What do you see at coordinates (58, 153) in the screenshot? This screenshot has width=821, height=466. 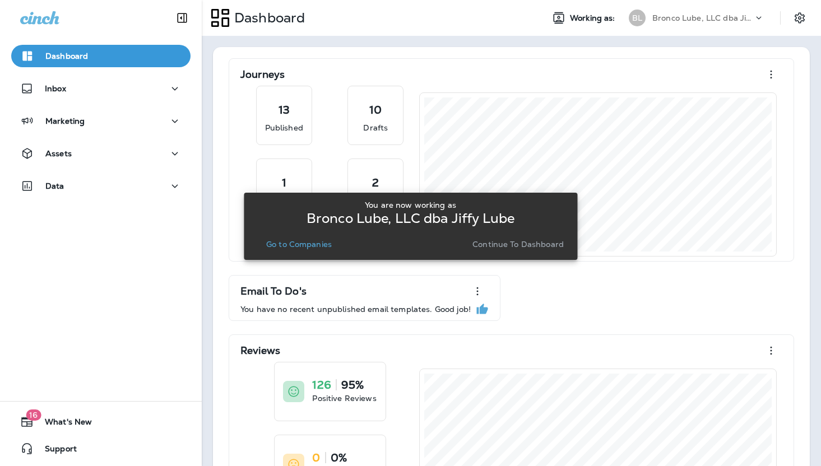 I see `p: Assets` at bounding box center [58, 153].